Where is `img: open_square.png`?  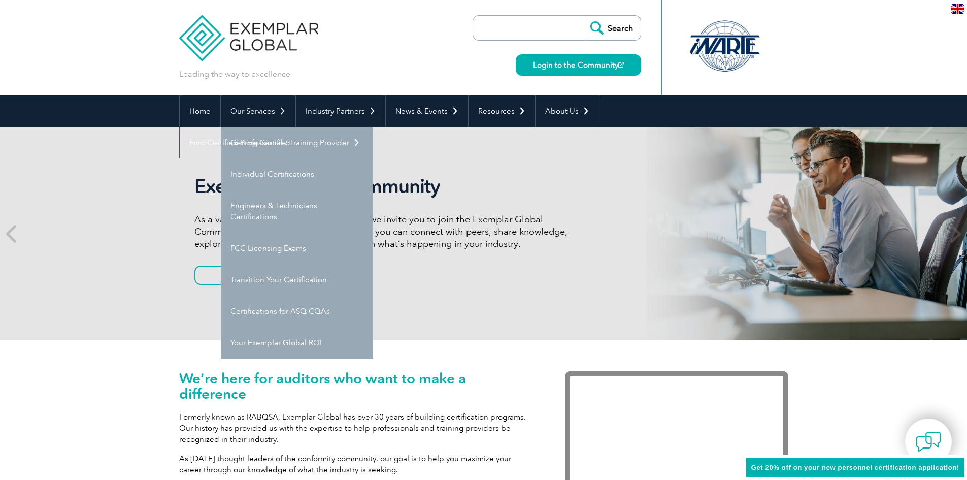
img: open_square.png is located at coordinates (621, 64).